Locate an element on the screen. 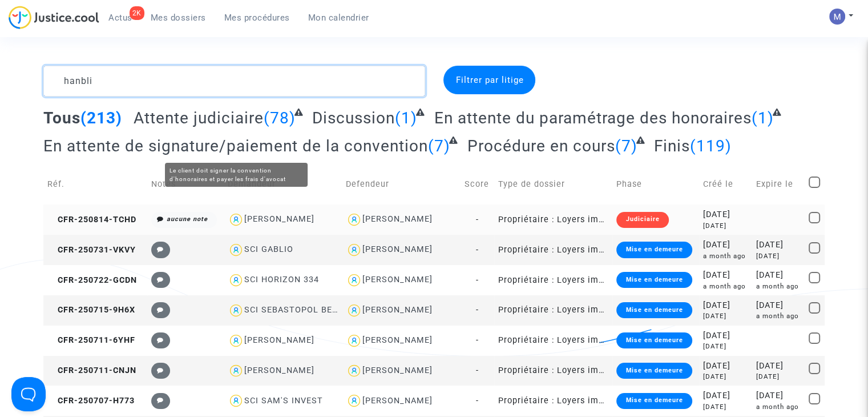  div: SCI HORIZON 334 is located at coordinates (281, 280).